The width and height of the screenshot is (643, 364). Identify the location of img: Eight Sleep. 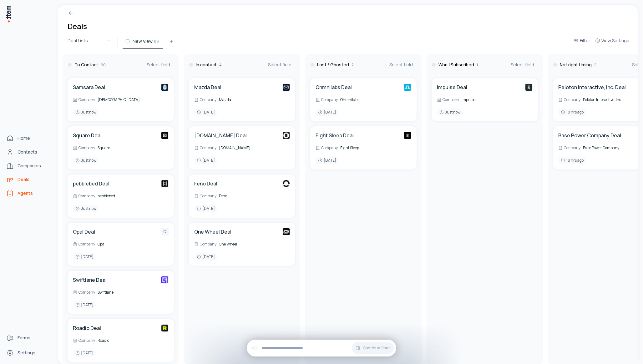
(408, 136).